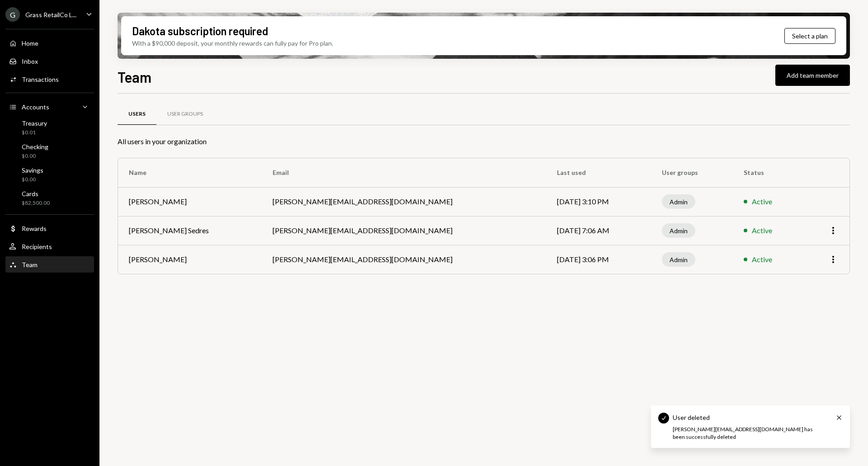 This screenshot has width=868, height=466. I want to click on a: Recipients, so click(50, 246).